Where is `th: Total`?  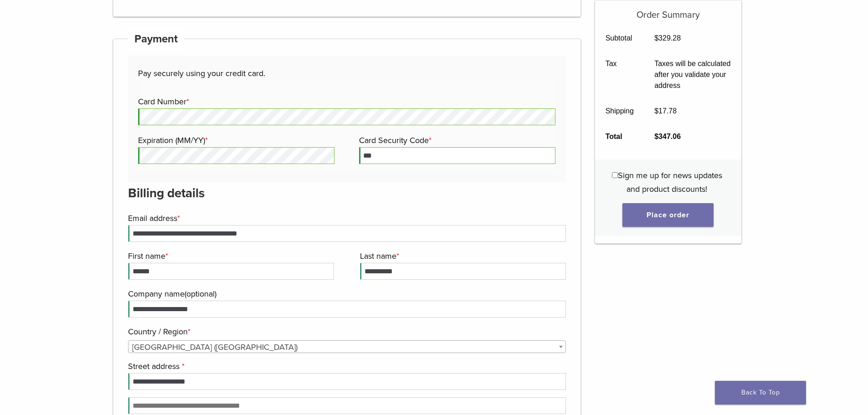
th: Total is located at coordinates (620, 137).